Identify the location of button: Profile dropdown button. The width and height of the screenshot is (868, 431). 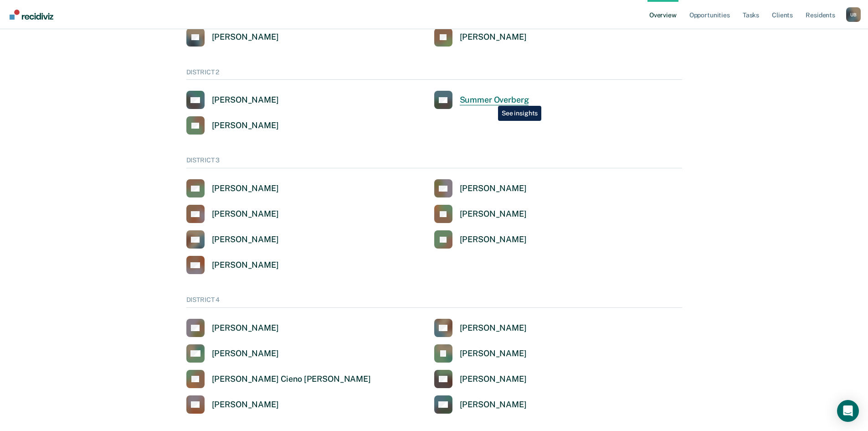
(854, 14).